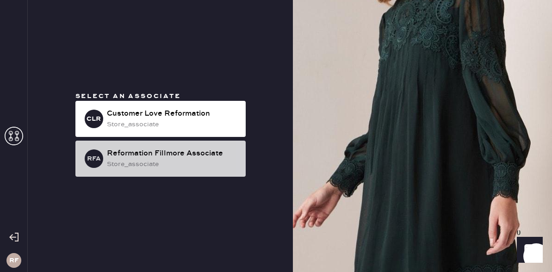 This screenshot has height=272, width=552. Describe the element at coordinates (14, 260) in the screenshot. I see `h3: RF` at that location.